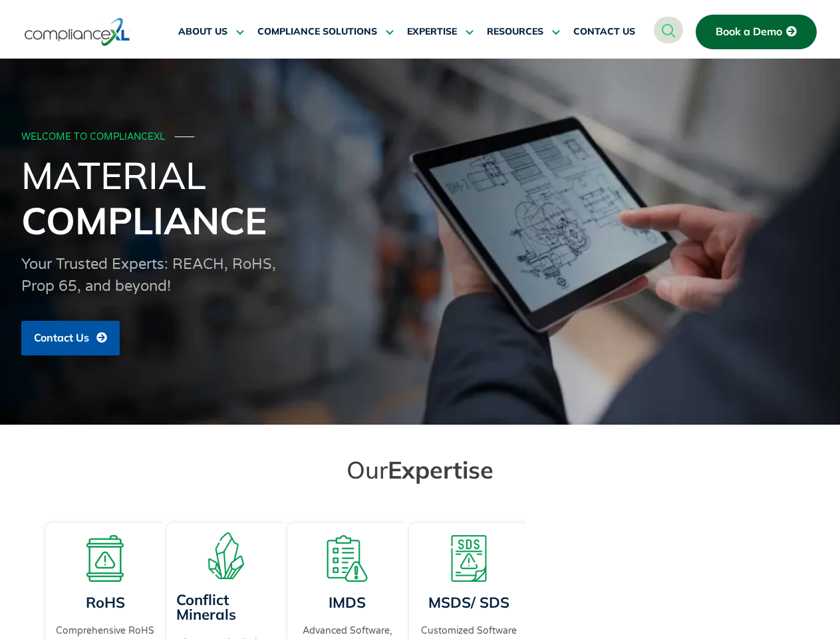  What do you see at coordinates (441, 32) in the screenshot?
I see `a: EXPERTISE` at bounding box center [441, 32].